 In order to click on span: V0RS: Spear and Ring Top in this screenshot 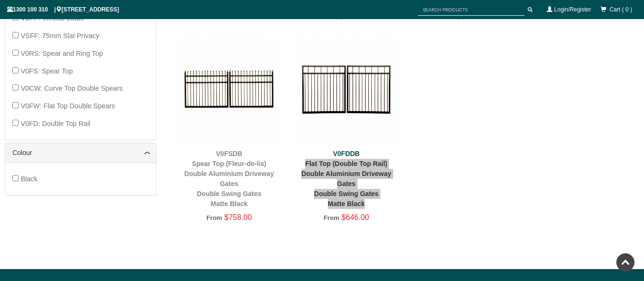, I will do `click(61, 53)`.